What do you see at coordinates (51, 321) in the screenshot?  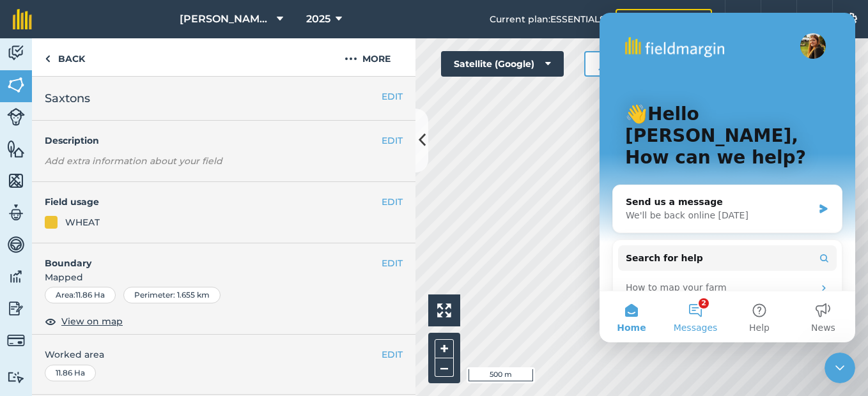 I see `img: svg+xml;base64,PHN2ZyB4bWxucz0iaHR0cDovL3d3dy53My5vcmcvMjAwMC9zdmciIHdpZHRoPSIxOCIgaGVpZ2h0PSIyNC...` at bounding box center [51, 321].